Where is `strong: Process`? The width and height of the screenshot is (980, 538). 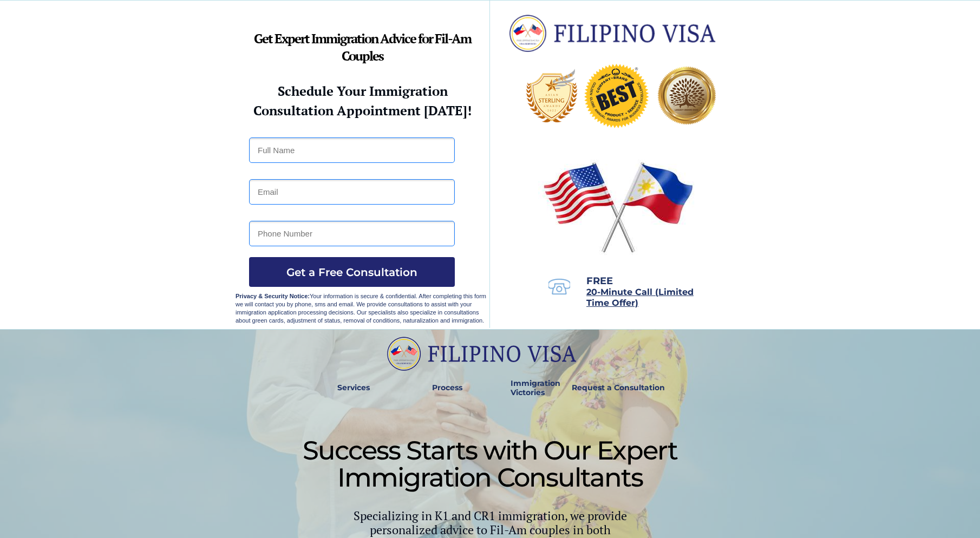
strong: Process is located at coordinates (447, 388).